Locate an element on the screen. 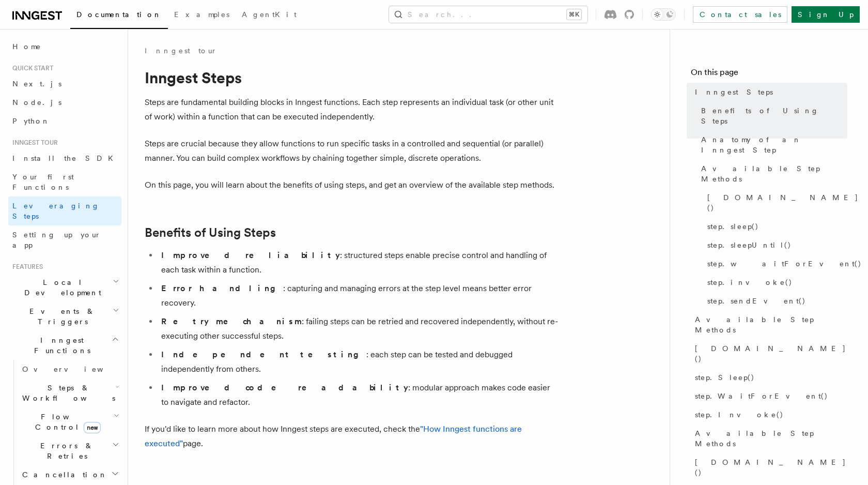 The height and width of the screenshot is (485, 868). span: Documentation is located at coordinates (119, 14).